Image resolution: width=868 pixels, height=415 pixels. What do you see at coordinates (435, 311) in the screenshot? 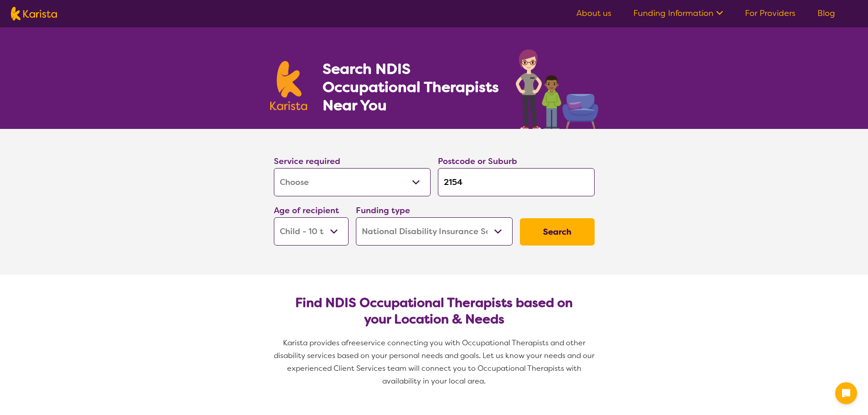
I see `h2: Find NDIS Occupational Therapists based on your Location & Needs` at bounding box center [435, 311].